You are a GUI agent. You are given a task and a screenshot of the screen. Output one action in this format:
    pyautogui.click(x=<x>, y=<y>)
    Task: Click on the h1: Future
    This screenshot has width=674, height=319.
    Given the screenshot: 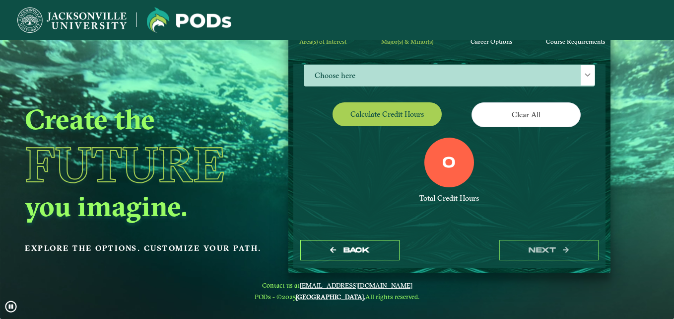 What is the action you would take?
    pyautogui.click(x=145, y=164)
    